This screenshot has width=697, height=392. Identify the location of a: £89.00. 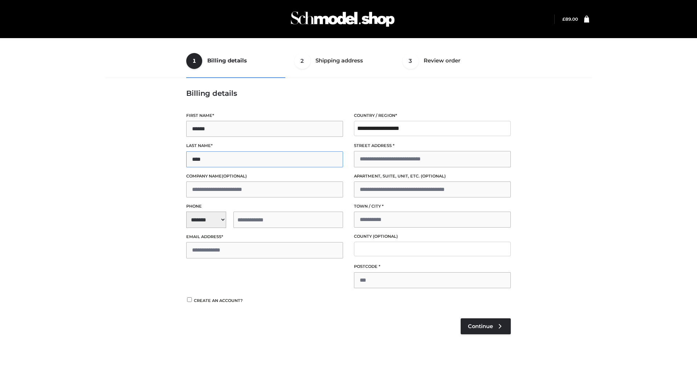
(570, 19).